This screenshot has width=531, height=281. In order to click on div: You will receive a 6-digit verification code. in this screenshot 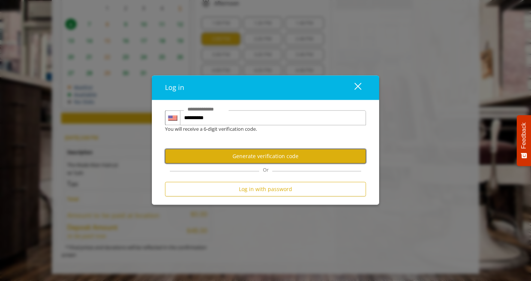, I will do `click(260, 129)`.